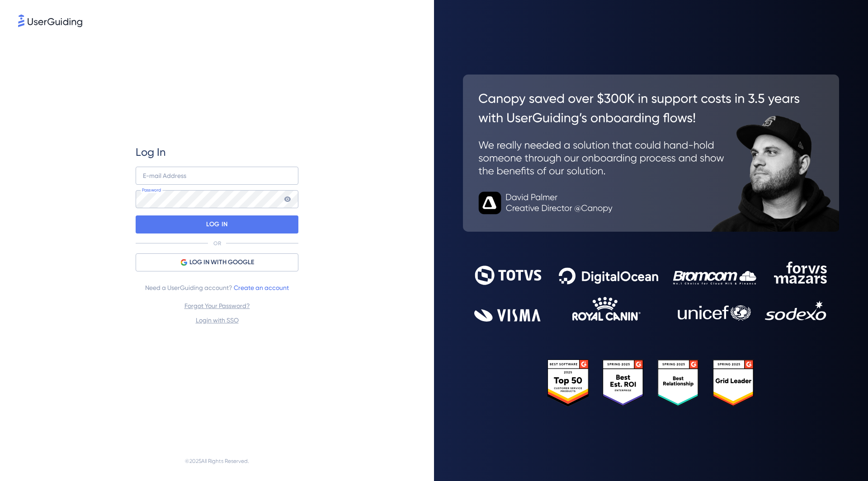 The image size is (868, 481). I want to click on a: Create an account, so click(261, 287).